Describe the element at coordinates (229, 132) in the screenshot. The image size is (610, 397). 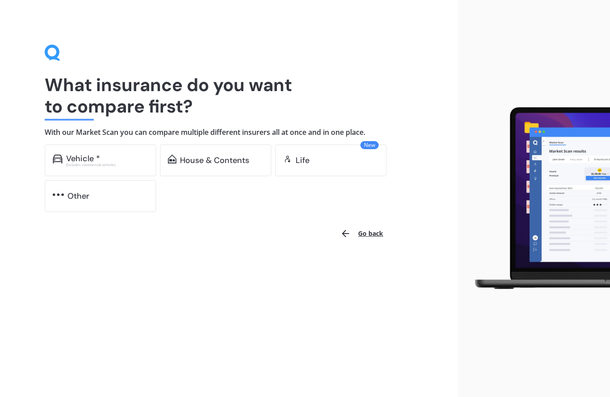
I see `h4: With our Market Scan you can compare multiple different insurers all at once and in one place.` at that location.